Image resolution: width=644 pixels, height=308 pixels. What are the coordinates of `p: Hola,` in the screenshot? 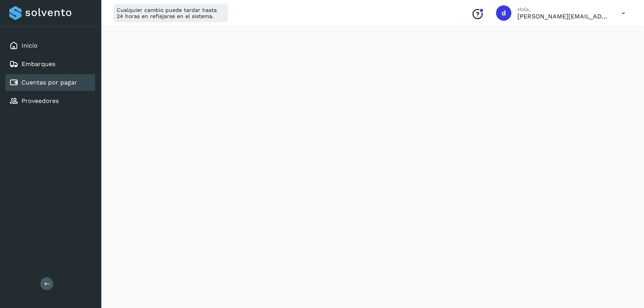 It's located at (564, 9).